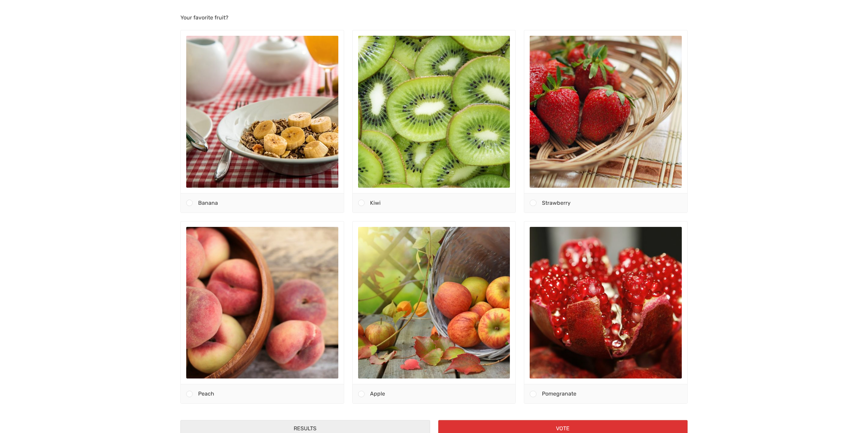  I want to click on img: pomegranate-196800_1920-500x500.jpg, so click(606, 303).